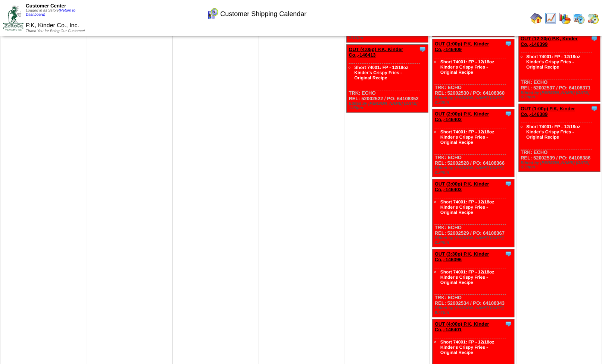  I want to click on a: OUT (4:00p) P.K, Kinder Co.,-146401, so click(461, 327).